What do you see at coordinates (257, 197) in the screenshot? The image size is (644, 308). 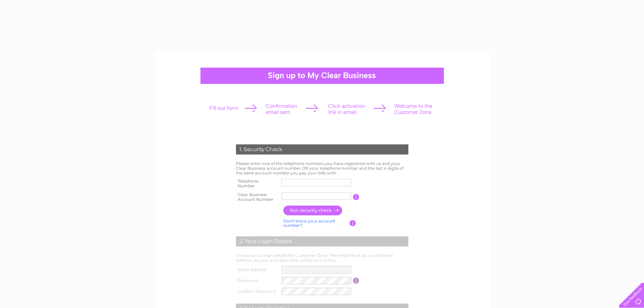 I see `th: Clear Business Account Number` at bounding box center [257, 197].